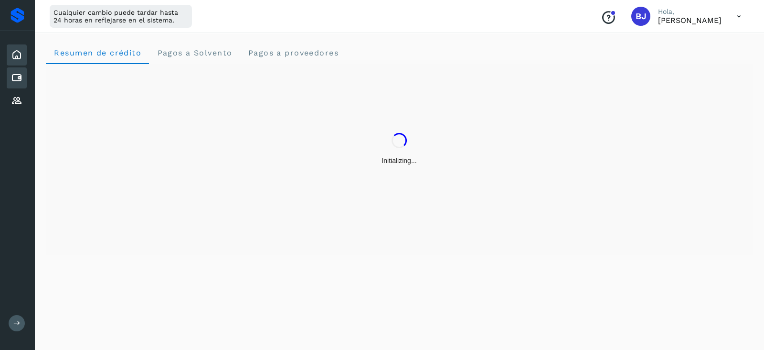 This screenshot has height=350, width=764. I want to click on span: Resumen de crédito, so click(97, 53).